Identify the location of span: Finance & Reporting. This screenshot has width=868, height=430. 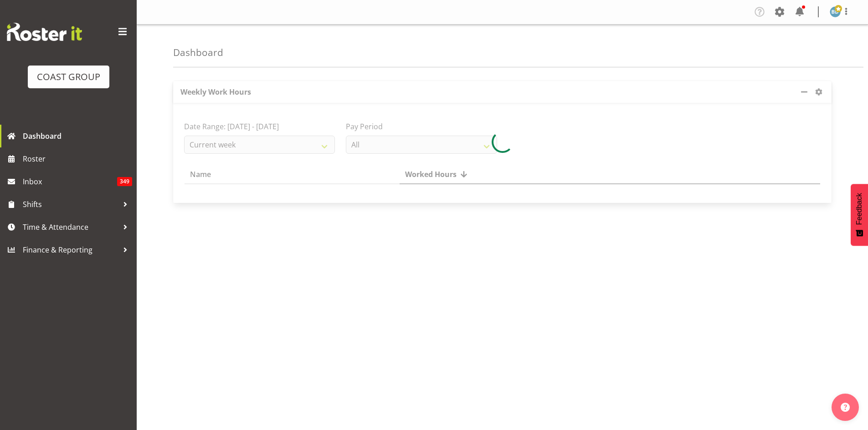
(71, 250).